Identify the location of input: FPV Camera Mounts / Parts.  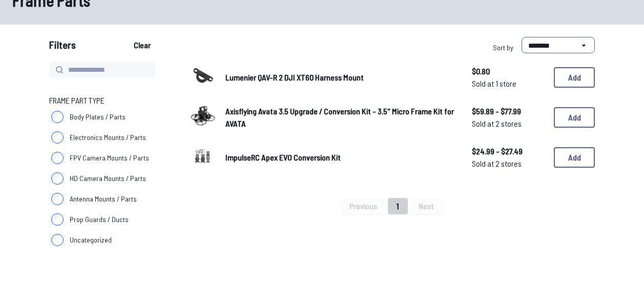
(57, 158).